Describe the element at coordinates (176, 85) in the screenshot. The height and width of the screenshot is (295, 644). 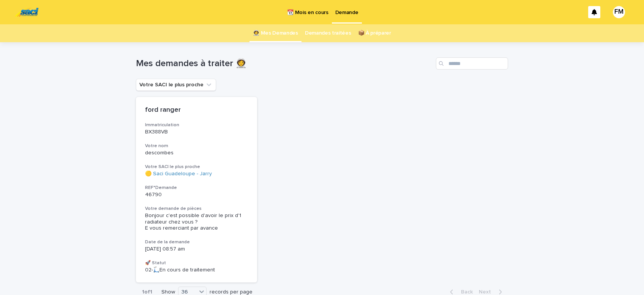
I see `button: Votre SACI le plus proche` at that location.